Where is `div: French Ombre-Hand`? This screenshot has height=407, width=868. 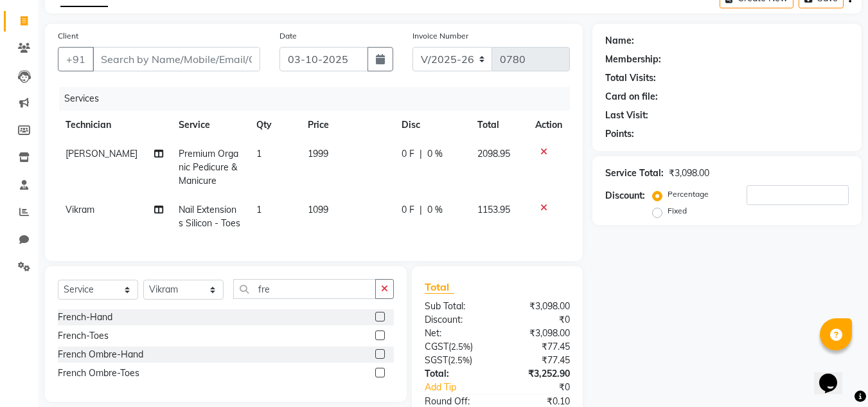 div: French Ombre-Hand is located at coordinates (100, 354).